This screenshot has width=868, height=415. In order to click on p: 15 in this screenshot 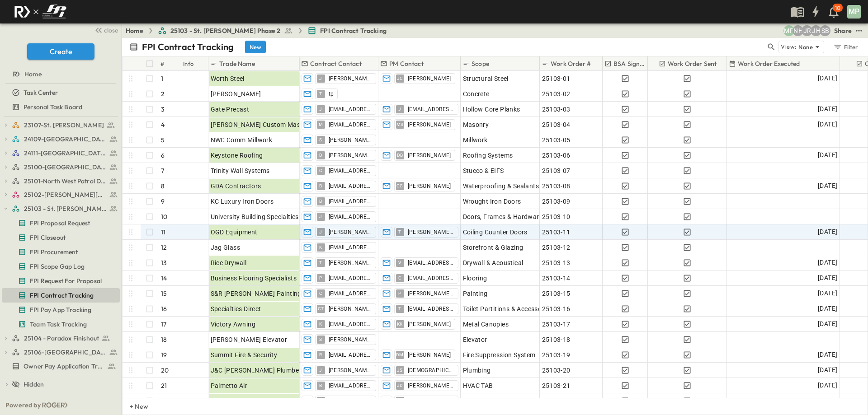, I will do `click(163, 293)`.